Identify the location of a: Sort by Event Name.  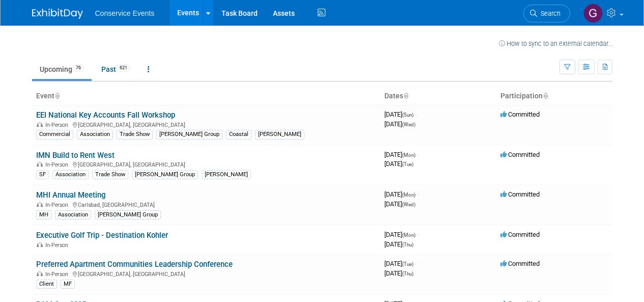
(57, 96).